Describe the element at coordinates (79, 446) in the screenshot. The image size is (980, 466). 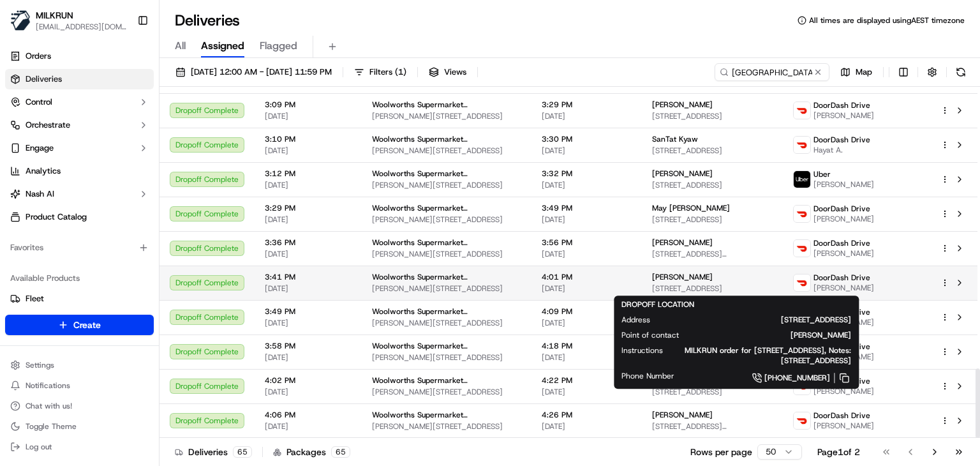
I see `button: Log out` at that location.